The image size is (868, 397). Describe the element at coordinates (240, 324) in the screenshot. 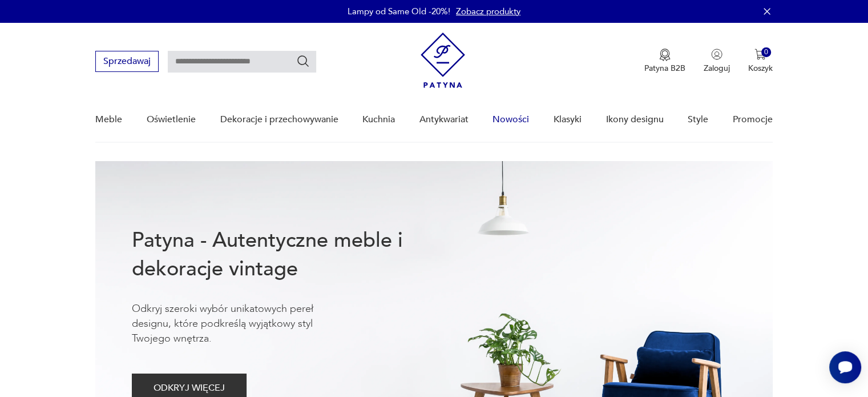

I see `p: Odkryj szeroki wybór unikatowych pereł designu, które podkreślą wyjątkowy styl Twojego wnętrza.` at that location.